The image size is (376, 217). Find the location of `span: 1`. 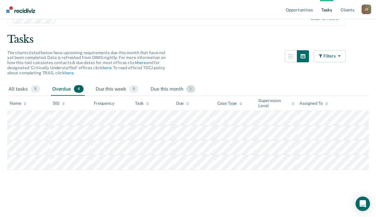

span: 1 is located at coordinates (191, 89).